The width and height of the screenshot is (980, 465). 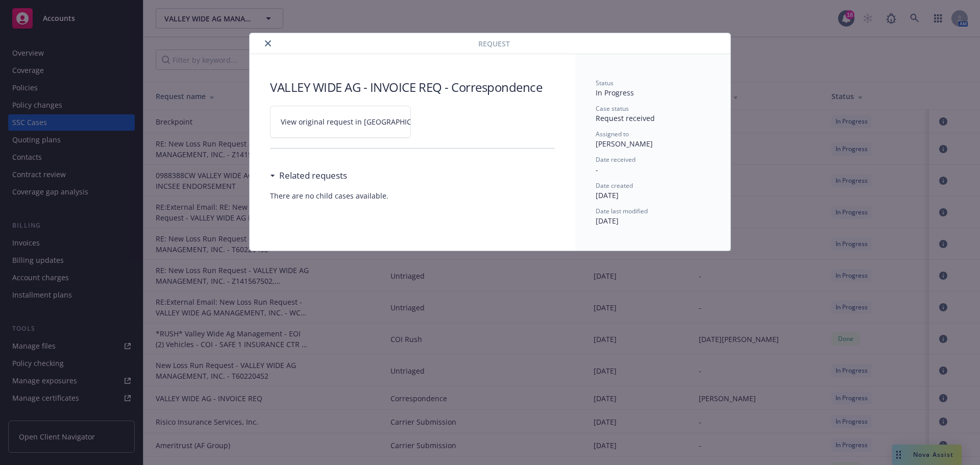 What do you see at coordinates (614, 185) in the screenshot?
I see `span: Date created` at bounding box center [614, 185].